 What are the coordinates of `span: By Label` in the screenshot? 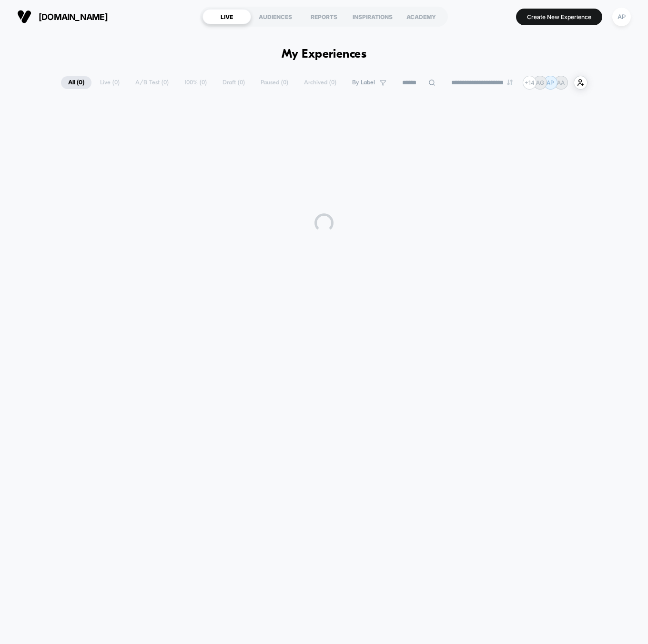 It's located at (364, 82).